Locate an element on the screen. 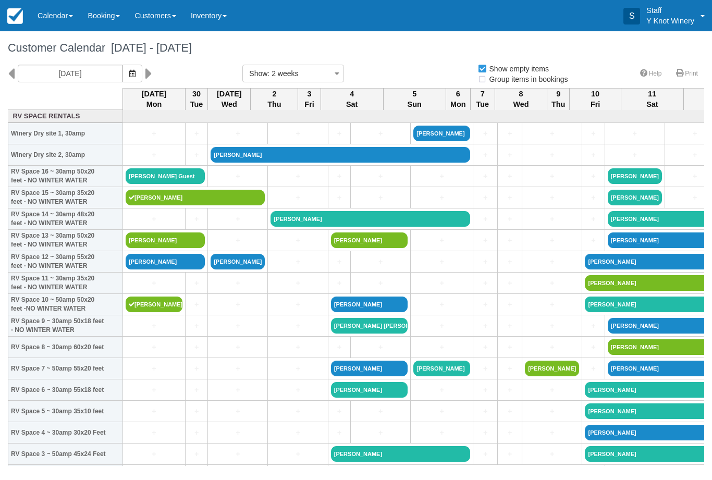  th: RV Space 10 ~ 50amp 50x20 feet -NO WINTER WATER is located at coordinates (66, 304).